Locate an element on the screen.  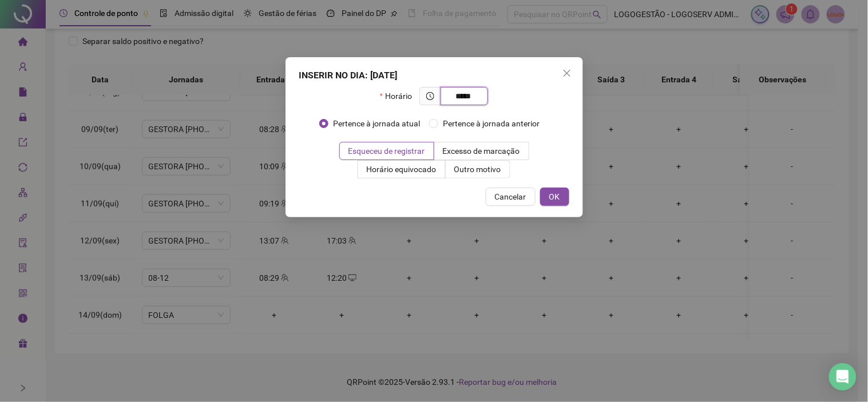
button: Cancelar is located at coordinates (511, 197).